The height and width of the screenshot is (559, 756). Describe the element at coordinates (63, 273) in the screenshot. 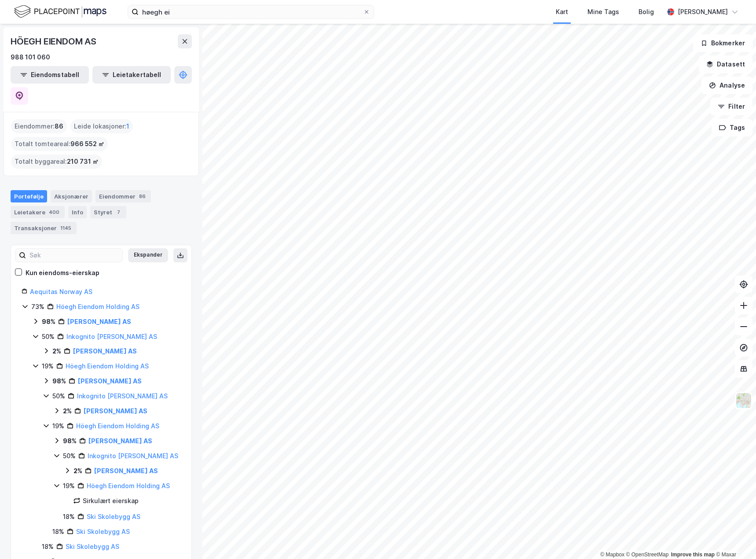

I see `div: Kun eiendoms-eierskap` at that location.